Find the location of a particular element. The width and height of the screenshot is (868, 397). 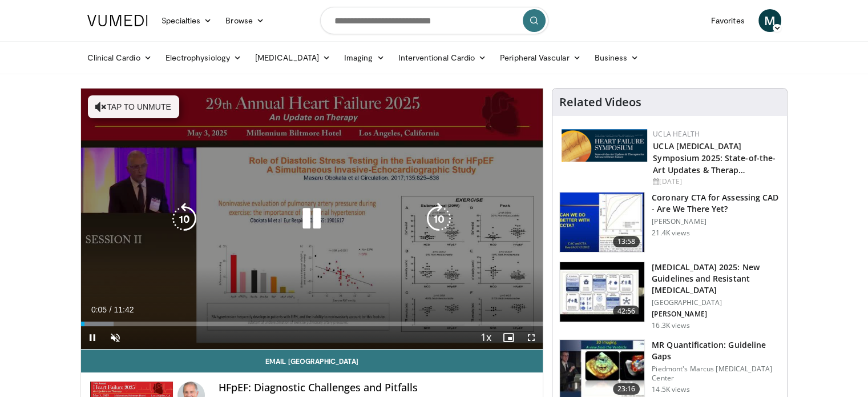

a: Favorites is located at coordinates (728, 21).